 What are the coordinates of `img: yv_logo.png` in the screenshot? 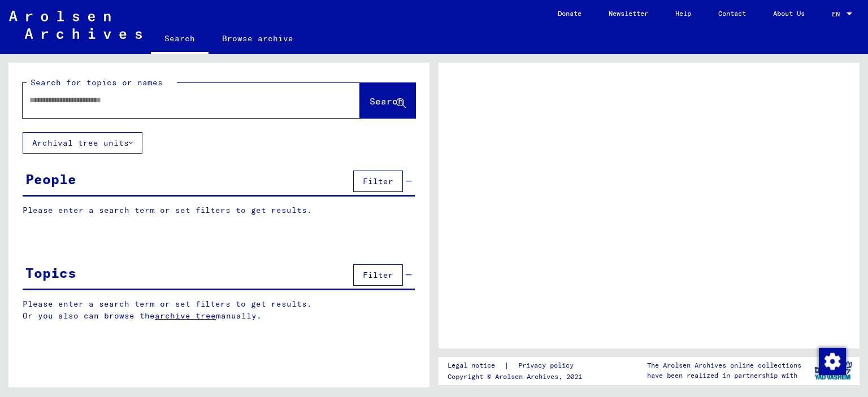 It's located at (833, 370).